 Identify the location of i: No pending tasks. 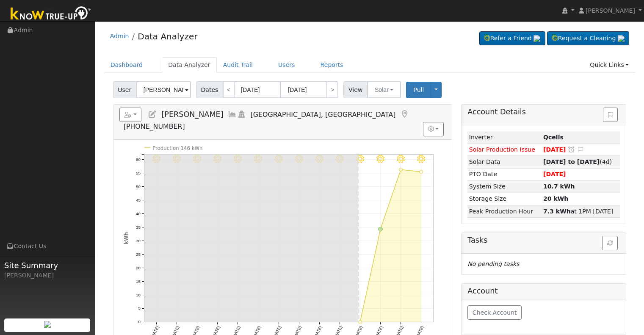
(493, 264).